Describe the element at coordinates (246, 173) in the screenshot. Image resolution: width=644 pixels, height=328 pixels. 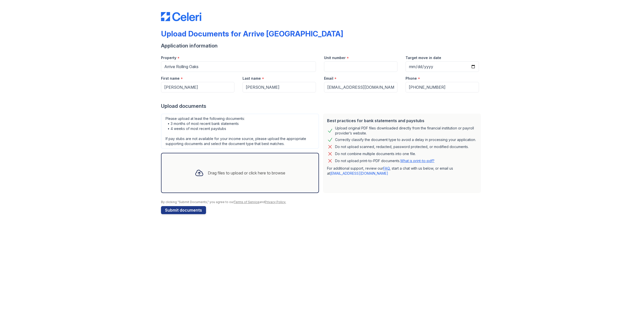
I see `div: Drag files to upload or click here to browse` at that location.